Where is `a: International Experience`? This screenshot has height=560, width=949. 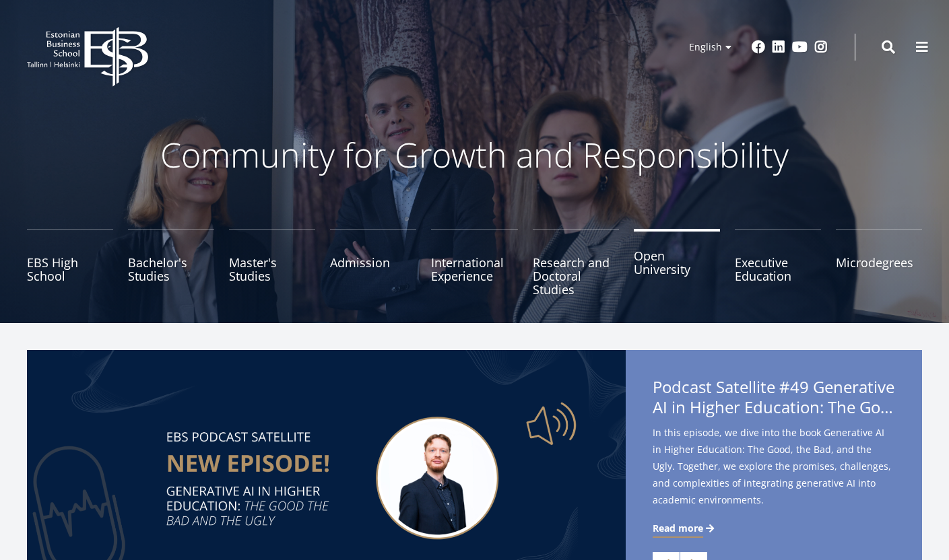 a: International Experience is located at coordinates (474, 263).